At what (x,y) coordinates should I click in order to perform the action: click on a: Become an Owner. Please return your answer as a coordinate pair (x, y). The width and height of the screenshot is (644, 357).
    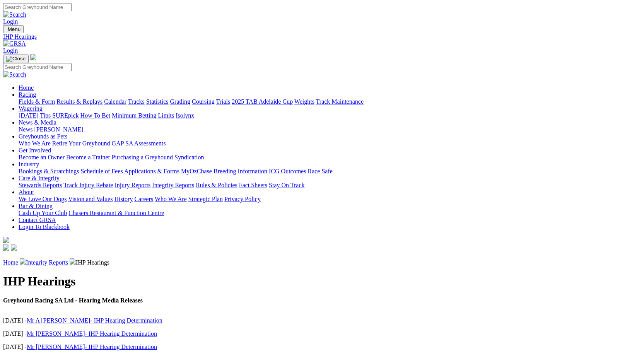
    Looking at the image, I should click on (41, 157).